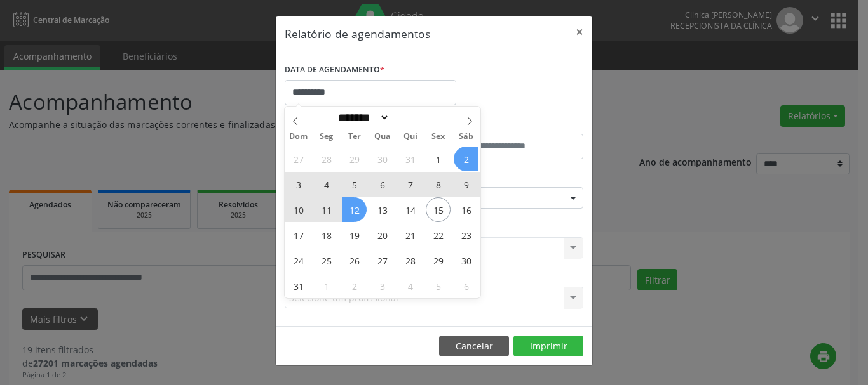 The width and height of the screenshot is (868, 385). I want to click on span: Setembro 2, 2025, so click(354, 286).